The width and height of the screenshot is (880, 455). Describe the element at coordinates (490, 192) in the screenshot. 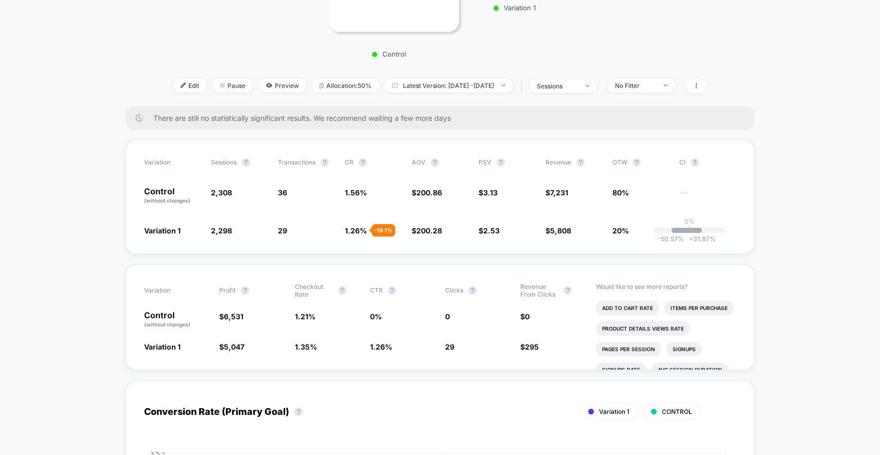

I see `span: 3.13` at that location.